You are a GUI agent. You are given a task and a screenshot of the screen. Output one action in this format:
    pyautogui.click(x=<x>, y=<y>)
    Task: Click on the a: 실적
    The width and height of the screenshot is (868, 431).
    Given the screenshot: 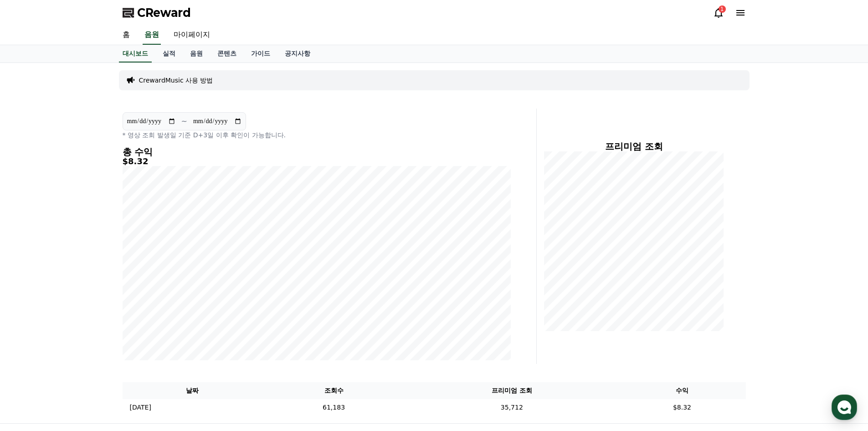 What is the action you would take?
    pyautogui.click(x=169, y=54)
    